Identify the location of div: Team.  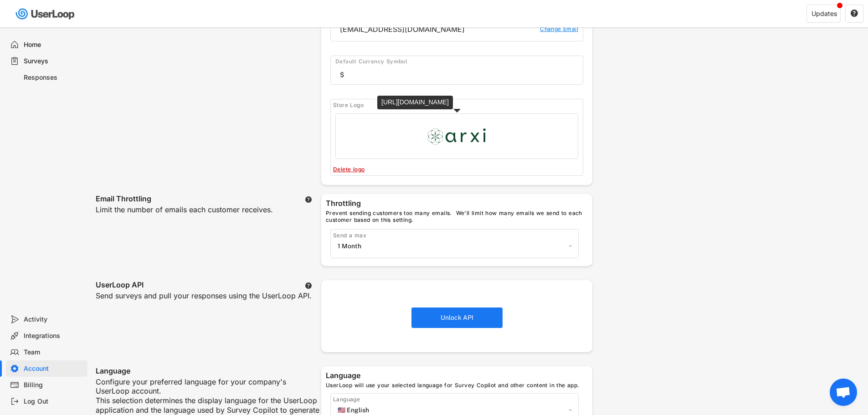
(54, 352).